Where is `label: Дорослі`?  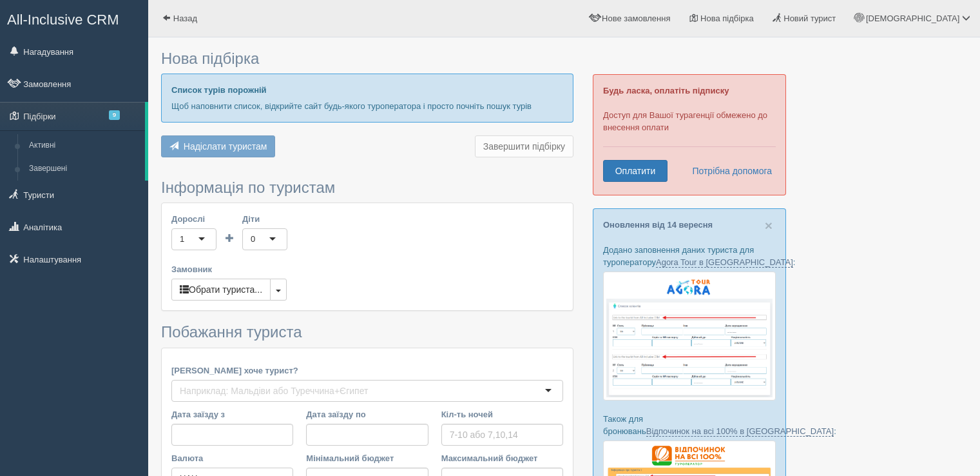 label: Дорослі is located at coordinates (194, 219).